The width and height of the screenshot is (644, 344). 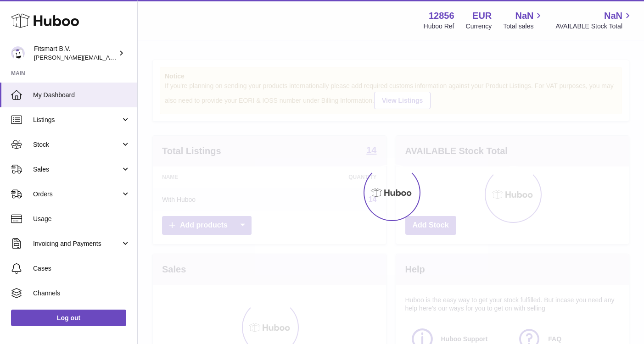 I want to click on div: Huboo Ref, so click(x=439, y=26).